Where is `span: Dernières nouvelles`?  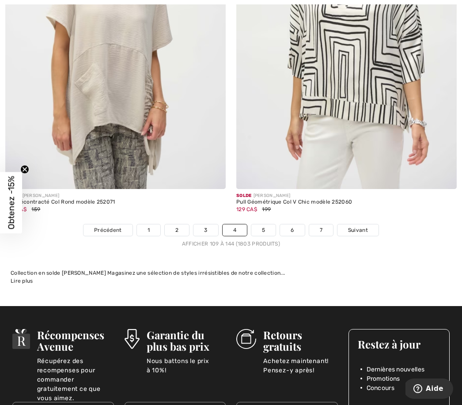 span: Dernières nouvelles is located at coordinates (395, 369).